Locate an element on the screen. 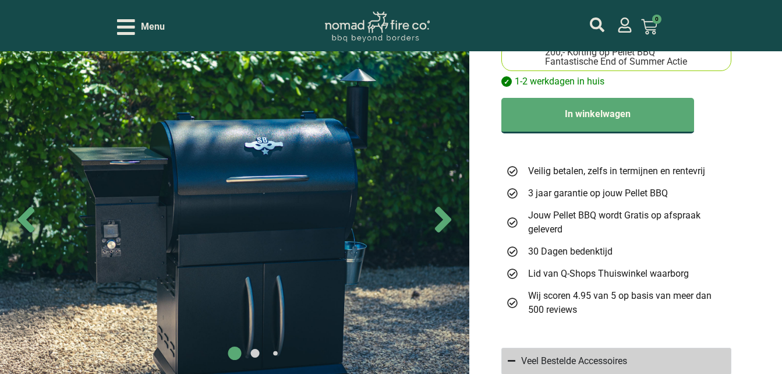 This screenshot has height=374, width=782. button: In winkelwagen is located at coordinates (598, 115).